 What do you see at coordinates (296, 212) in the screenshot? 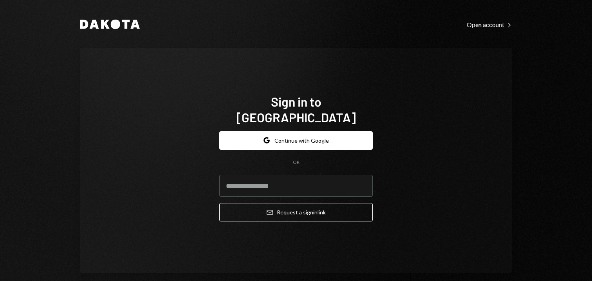
I see `button: Request a signinlink` at bounding box center [296, 212].